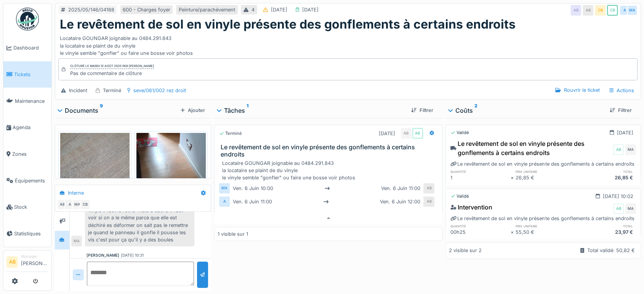  Describe the element at coordinates (288, 24) in the screenshot. I see `h1: Le revêtement de sol en vinyle présente des gonflements à certains endroits` at that location.